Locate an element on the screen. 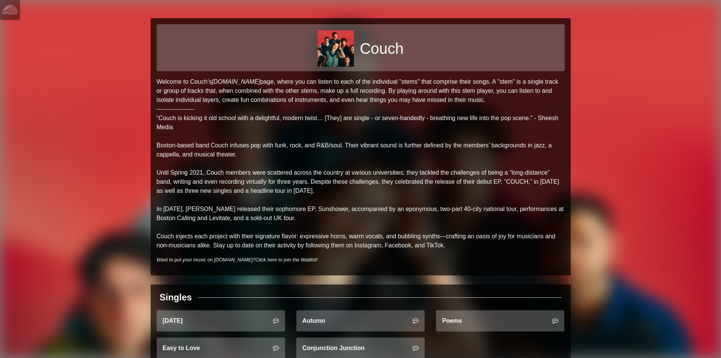 The image size is (721, 358). img: 5568df0bcd8592f8c2774689377eec66334cd188f3db47fbc6b85b3e81d84b74.jpg is located at coordinates (336, 48).